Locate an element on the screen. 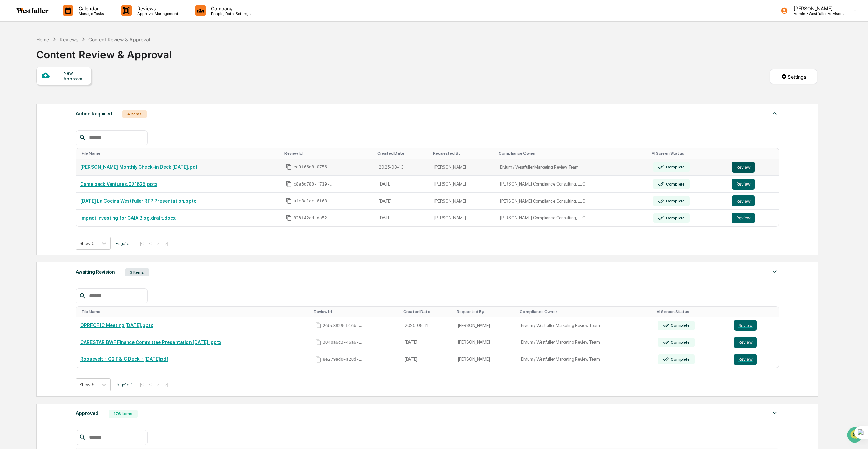 The height and width of the screenshot is (449, 868). span: 823f42ad-da52-427a-bdfe-d3b490ef0764 is located at coordinates (314, 218).